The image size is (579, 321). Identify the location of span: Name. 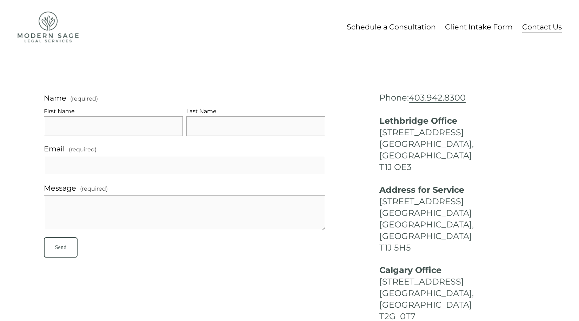
(55, 98).